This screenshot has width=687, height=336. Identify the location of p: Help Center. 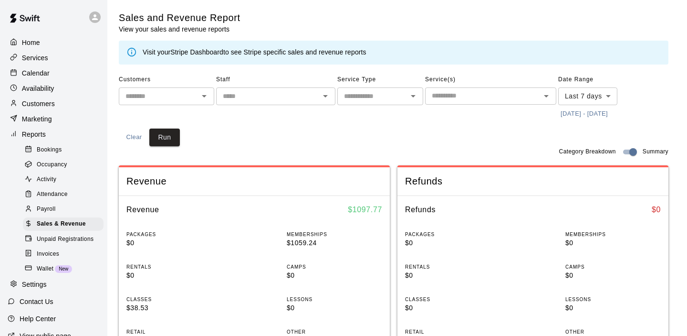
(38, 318).